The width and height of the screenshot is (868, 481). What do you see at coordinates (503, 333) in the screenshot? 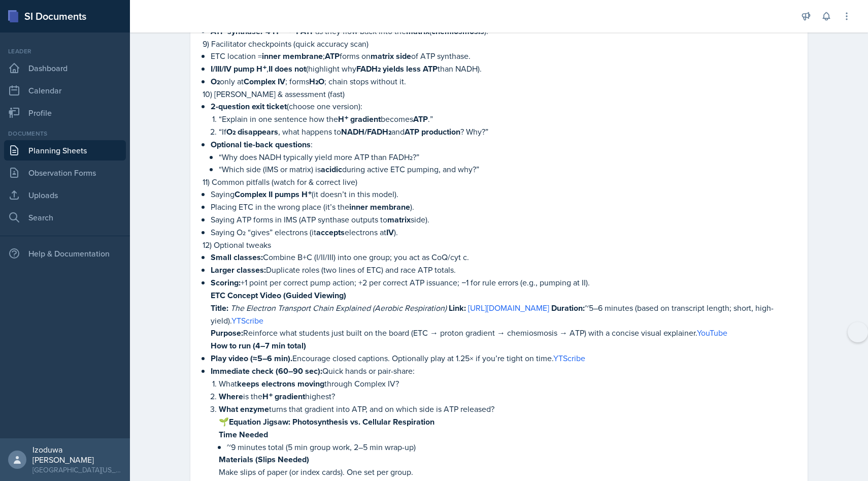
I see `p: Reinforce what students just built on the board (ETC → proton gradient → chemiosmosis → ATP) with...` at bounding box center [503, 333].